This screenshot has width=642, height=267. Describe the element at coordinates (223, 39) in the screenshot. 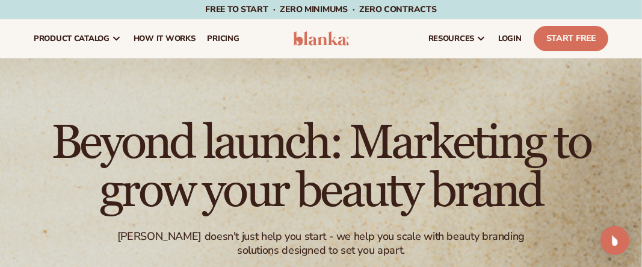

I see `span: pricing` at that location.